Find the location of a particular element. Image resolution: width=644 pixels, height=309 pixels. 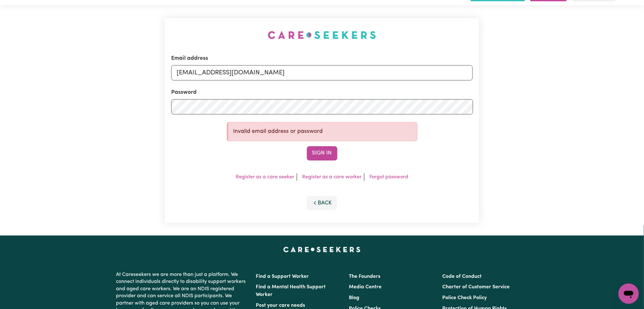

label: Email address is located at coordinates (190, 59).